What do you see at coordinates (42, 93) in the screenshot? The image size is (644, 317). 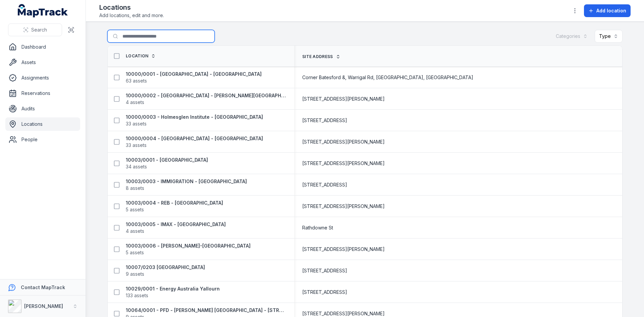 I see `a: Reservations` at bounding box center [42, 93].